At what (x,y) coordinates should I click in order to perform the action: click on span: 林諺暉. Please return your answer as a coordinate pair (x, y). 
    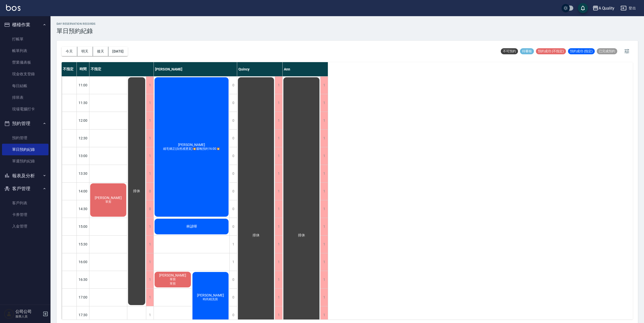
    Looking at the image, I should click on (192, 226).